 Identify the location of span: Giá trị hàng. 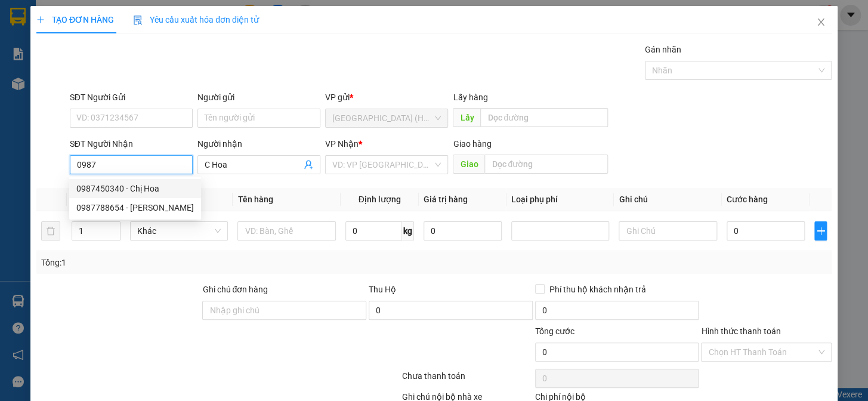
(445, 199).